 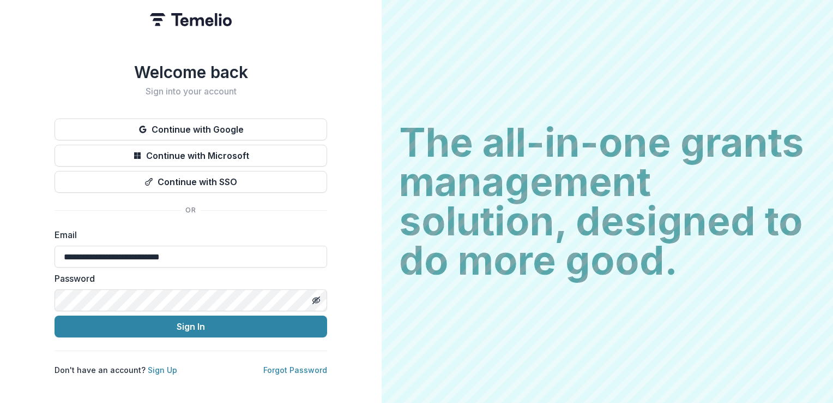 I want to click on h1: Welcome back, so click(x=191, y=72).